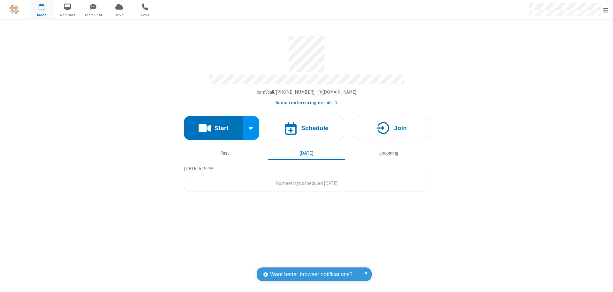  Describe the element at coordinates (213, 128) in the screenshot. I see `button: Start` at that location.